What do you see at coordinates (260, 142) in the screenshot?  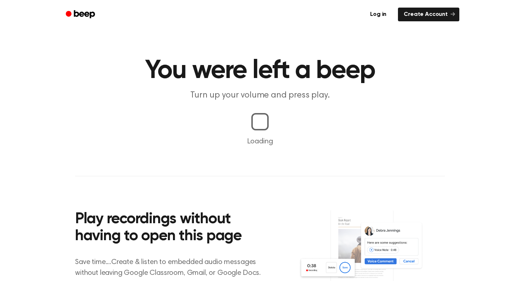 I see `p: Loading` at bounding box center [260, 142].